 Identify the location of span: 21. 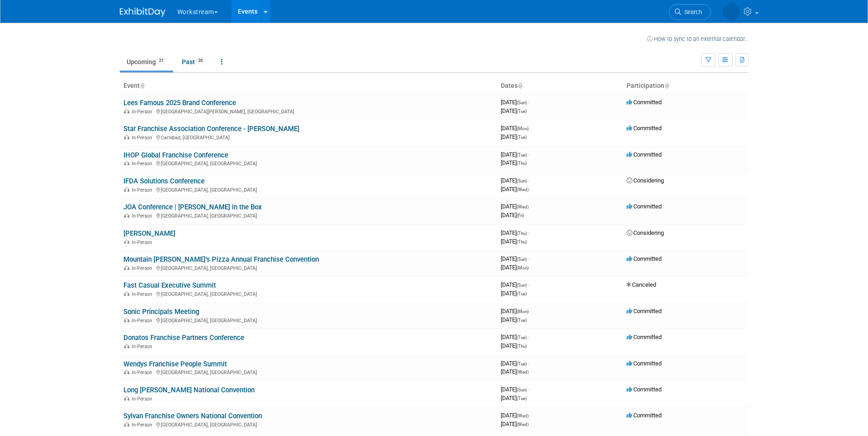
(161, 61).